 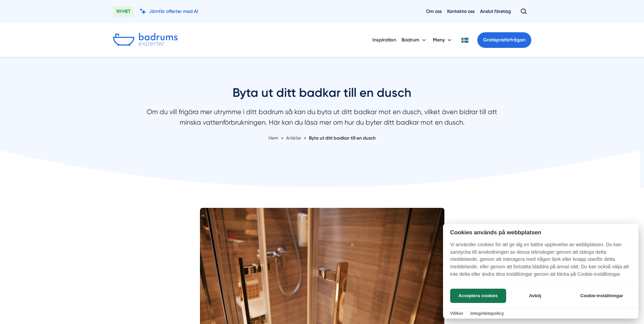 What do you see at coordinates (541, 232) in the screenshot?
I see `h2: Cookies används på webbplatsen` at bounding box center [541, 232].